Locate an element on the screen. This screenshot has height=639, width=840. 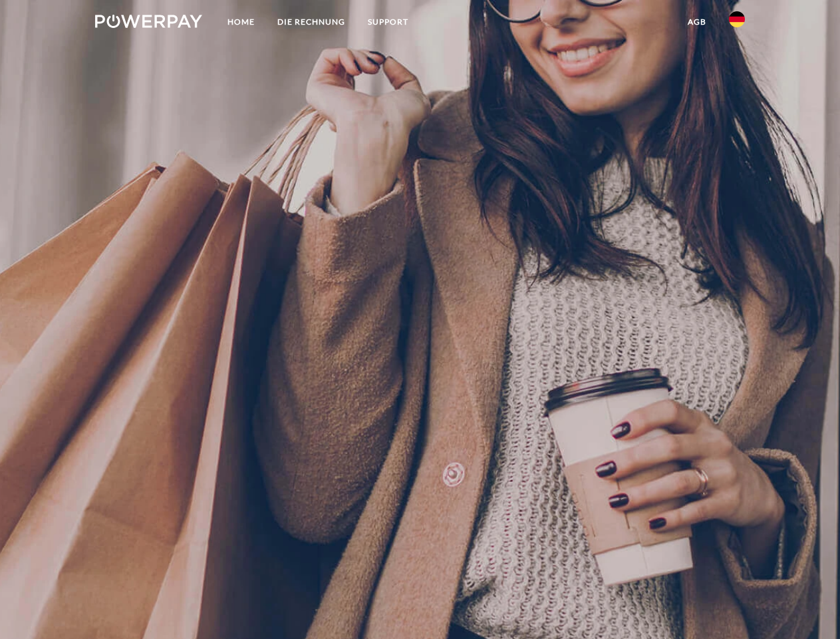
a: DIE RECHNUNG is located at coordinates (312, 22).